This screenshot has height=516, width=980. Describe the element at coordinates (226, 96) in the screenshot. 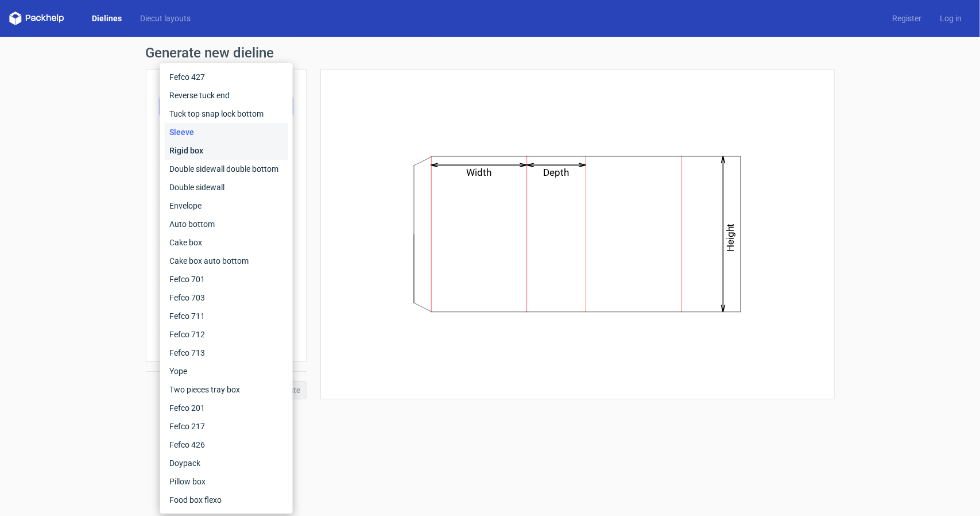

I see `div: Reverse tuck end` at that location.